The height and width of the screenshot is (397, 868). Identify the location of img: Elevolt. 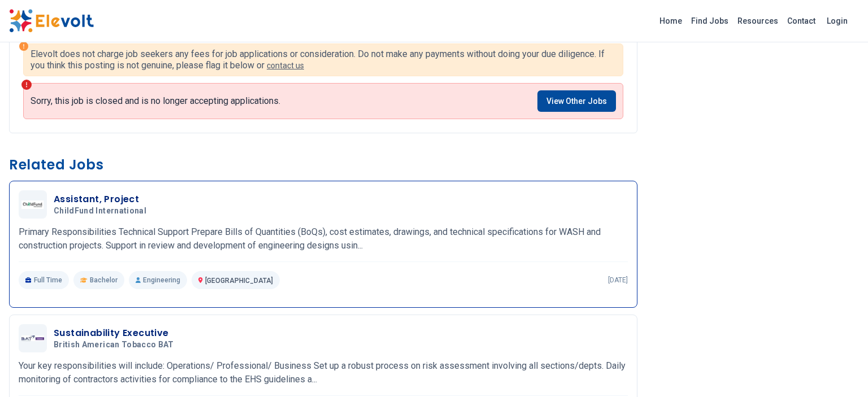
(52, 21).